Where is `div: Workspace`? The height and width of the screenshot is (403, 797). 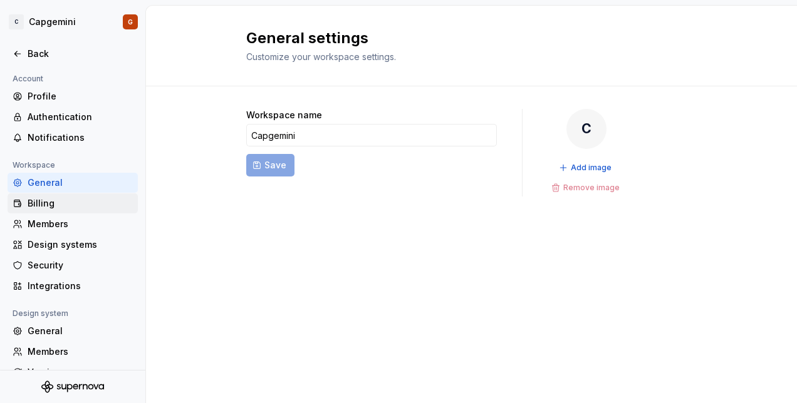 div: Workspace is located at coordinates (34, 165).